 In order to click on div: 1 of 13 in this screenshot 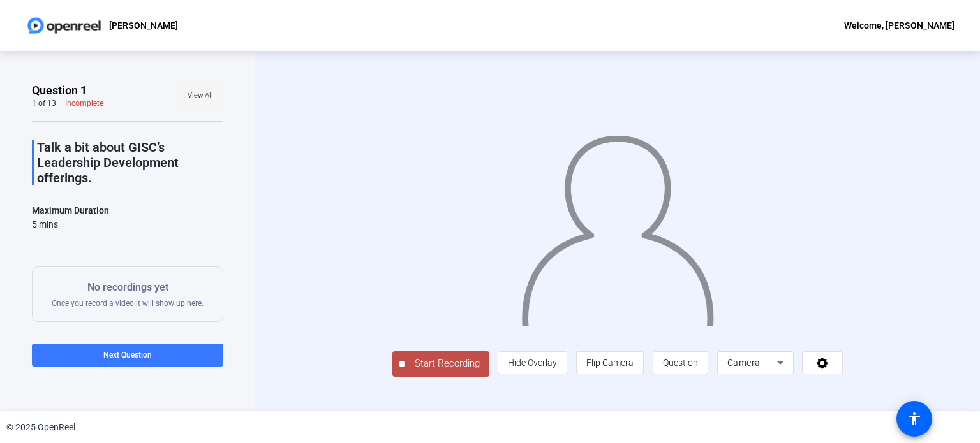, I will do `click(44, 104)`.